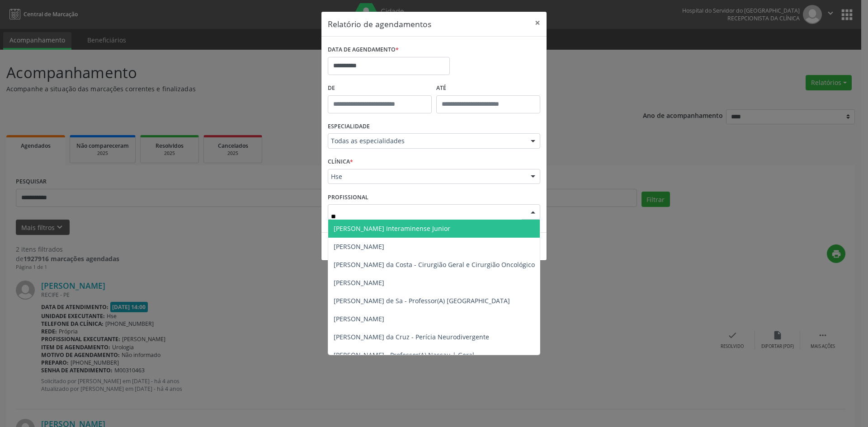  Describe the element at coordinates (363, 50) in the screenshot. I see `label: DATA DE AGENDAMENTO` at that location.